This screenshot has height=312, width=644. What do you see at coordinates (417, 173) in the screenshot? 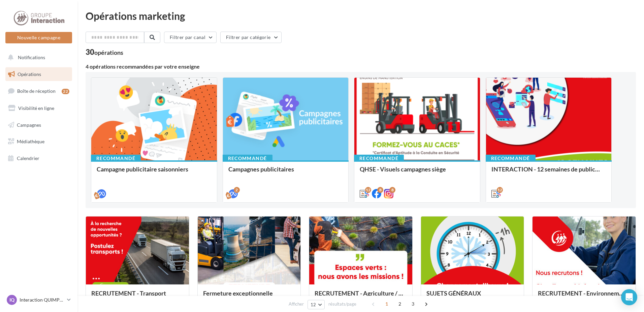
I see `div: QHSE - Visuels campagnes siège` at bounding box center [417, 173].